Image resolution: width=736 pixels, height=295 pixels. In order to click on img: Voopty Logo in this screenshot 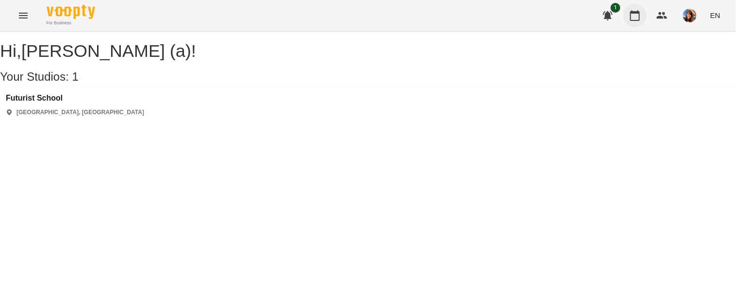, I will do `click(71, 12)`.